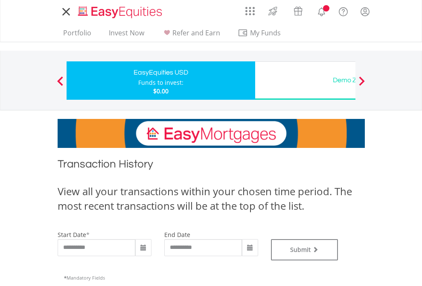 The width and height of the screenshot is (422, 286). I want to click on img: EasyEquities_Logo.png, so click(121, 12).